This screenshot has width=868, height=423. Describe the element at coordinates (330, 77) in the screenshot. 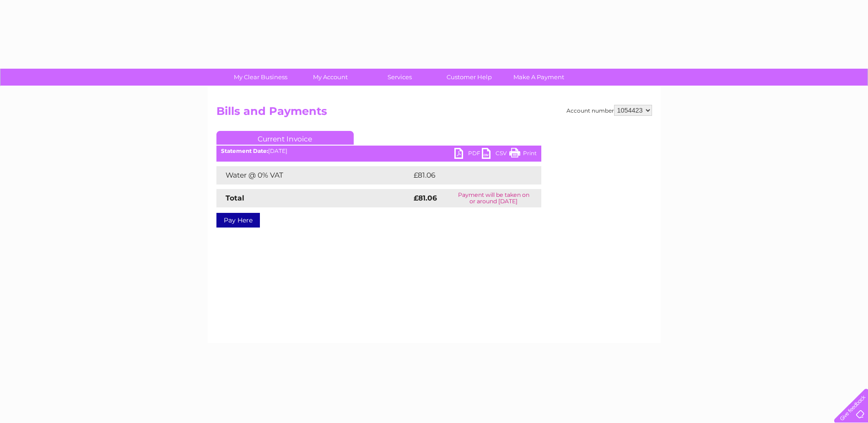

I see `a: My Account` at that location.